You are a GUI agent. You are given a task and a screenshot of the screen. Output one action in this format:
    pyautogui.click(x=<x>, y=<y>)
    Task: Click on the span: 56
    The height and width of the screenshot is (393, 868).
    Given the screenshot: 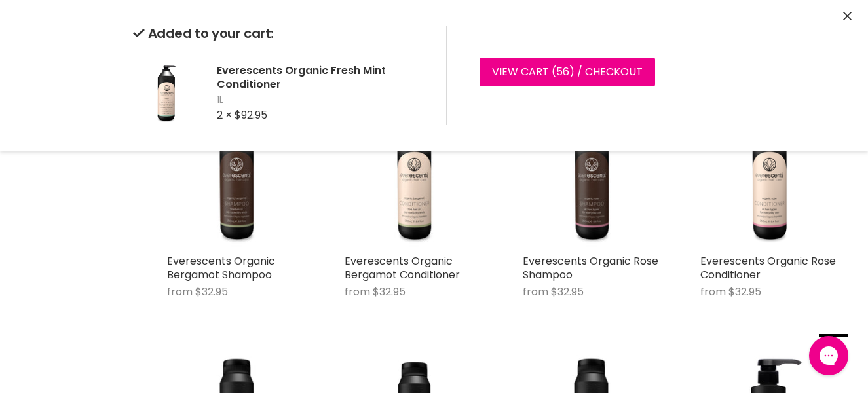 What is the action you would take?
    pyautogui.click(x=563, y=72)
    